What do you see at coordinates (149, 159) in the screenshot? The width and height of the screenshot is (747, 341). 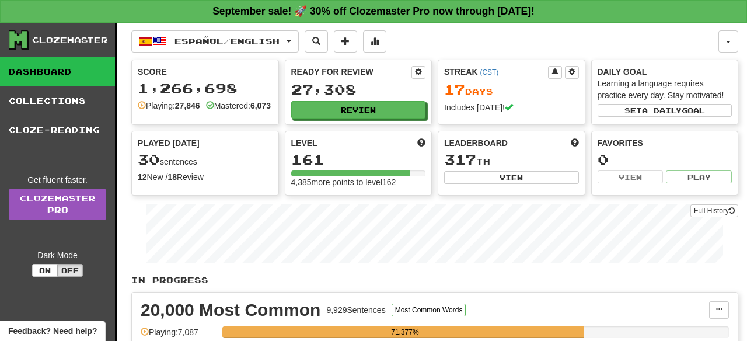 I see `span: 30` at bounding box center [149, 159].